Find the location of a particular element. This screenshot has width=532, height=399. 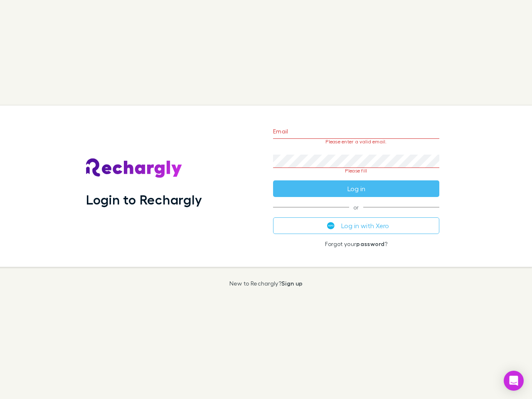

span: or is located at coordinates (356, 207).